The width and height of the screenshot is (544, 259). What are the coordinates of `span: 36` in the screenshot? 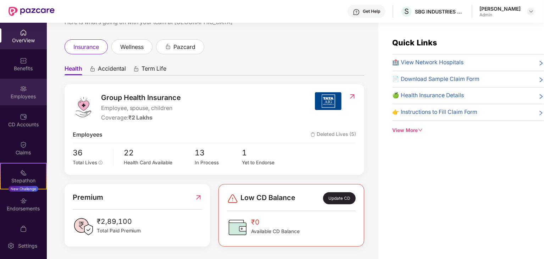 It's located at (90, 153).